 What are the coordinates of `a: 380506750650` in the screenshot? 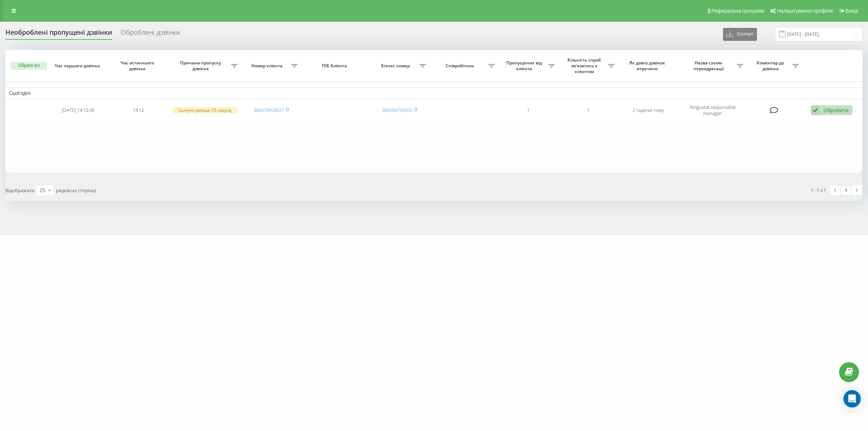 It's located at (397, 110).